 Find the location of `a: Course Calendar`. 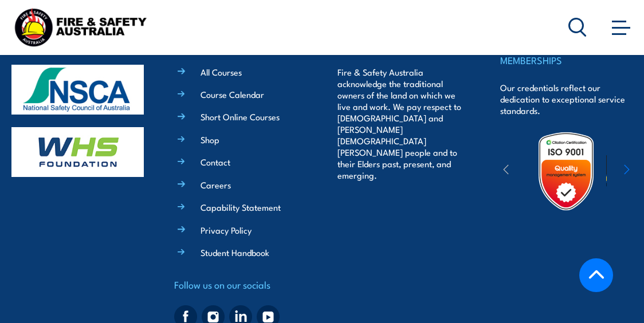

a: Course Calendar is located at coordinates (232, 94).